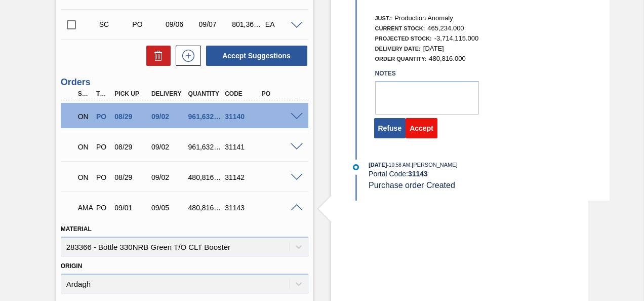 Image resolution: width=644 pixels, height=301 pixels. Describe the element at coordinates (102, 94) in the screenshot. I see `div: Type` at that location.